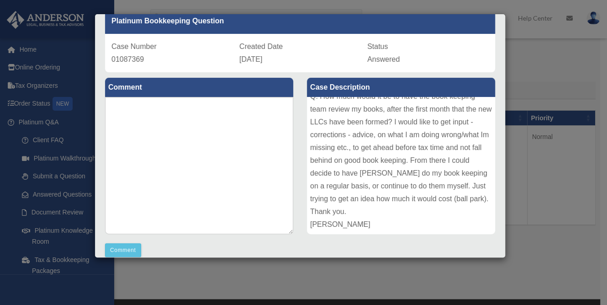 The image size is (607, 305). Describe the element at coordinates (134, 46) in the screenshot. I see `span: Case Number` at that location.